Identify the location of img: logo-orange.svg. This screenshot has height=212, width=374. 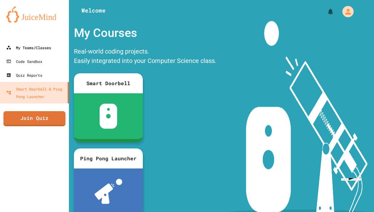
(34, 14).